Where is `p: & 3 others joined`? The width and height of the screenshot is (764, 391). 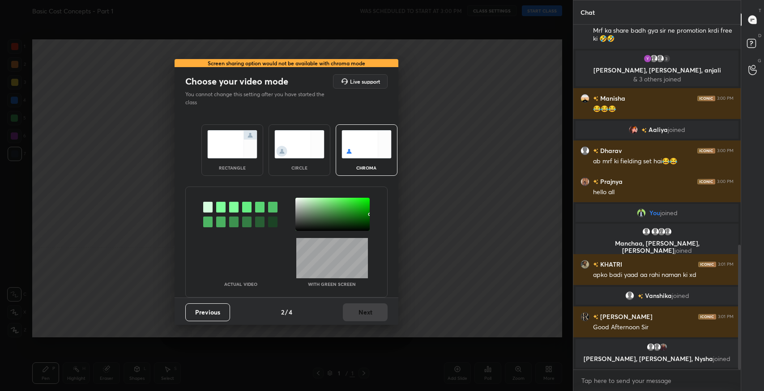
p: & 3 others joined is located at coordinates (657, 79).